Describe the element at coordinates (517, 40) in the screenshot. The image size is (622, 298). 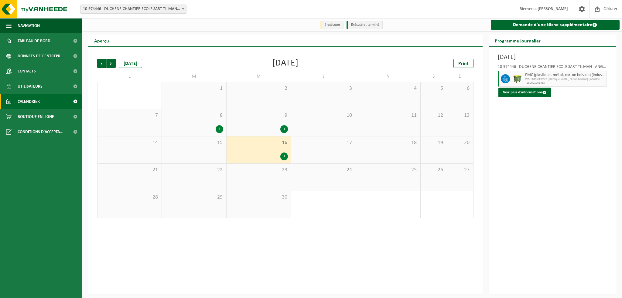
I see `h2: Programme journalier` at that location.